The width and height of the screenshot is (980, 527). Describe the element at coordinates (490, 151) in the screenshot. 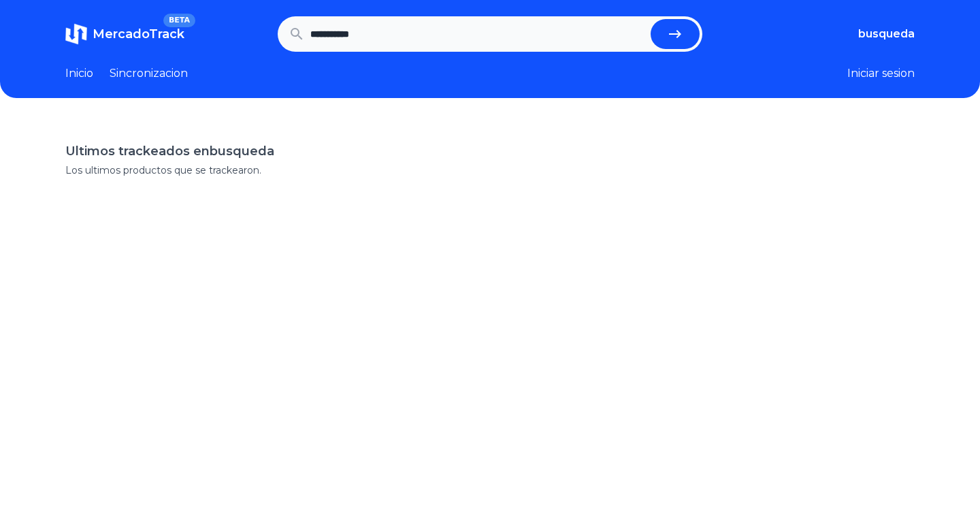

I see `h1: Ultimos trackeados en busqueda` at that location.